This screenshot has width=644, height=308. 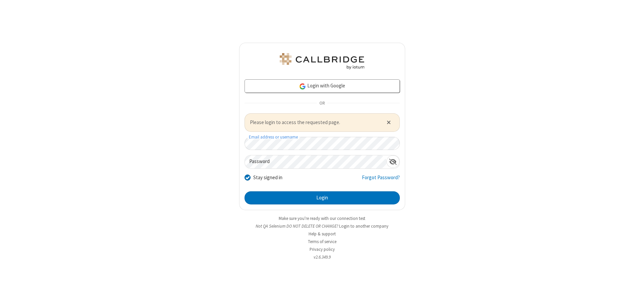 What do you see at coordinates (303, 86) in the screenshot?
I see `img: google-icon.png` at bounding box center [303, 86].